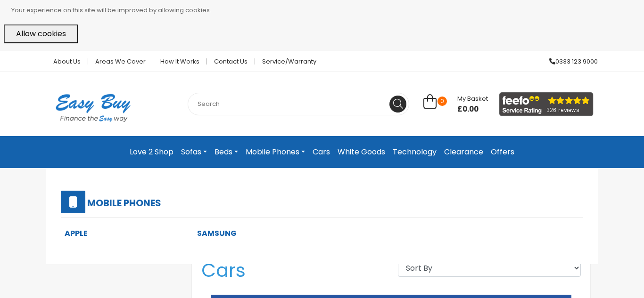 Image resolution: width=644 pixels, height=298 pixels. What do you see at coordinates (226, 152) in the screenshot?
I see `a: Beds` at bounding box center [226, 152].